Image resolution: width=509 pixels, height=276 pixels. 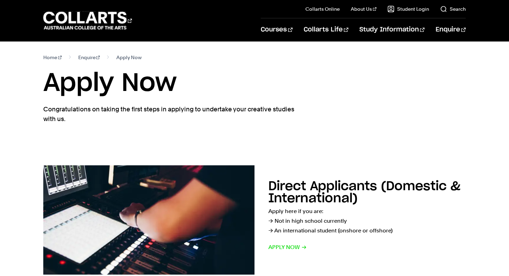 What do you see at coordinates (323, 9) in the screenshot?
I see `a: Collarts Online` at bounding box center [323, 9].